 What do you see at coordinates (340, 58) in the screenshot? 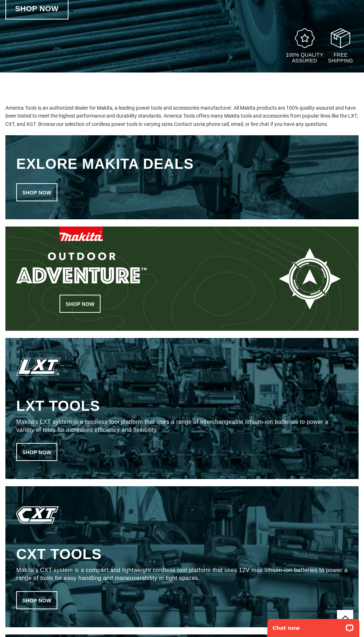
I see `p: Free Shipping` at bounding box center [340, 58].